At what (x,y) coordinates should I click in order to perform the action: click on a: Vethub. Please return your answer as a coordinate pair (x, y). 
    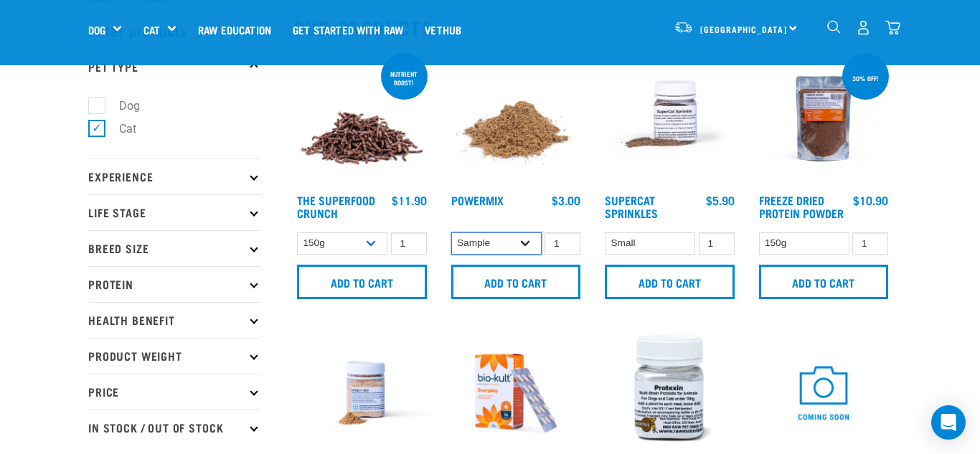
    Looking at the image, I should click on (443, 30).